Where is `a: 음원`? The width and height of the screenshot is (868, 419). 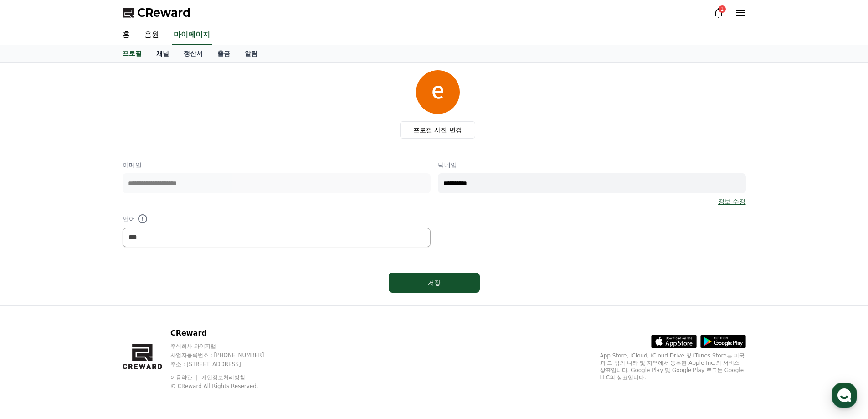 a: 음원 is located at coordinates (152, 35).